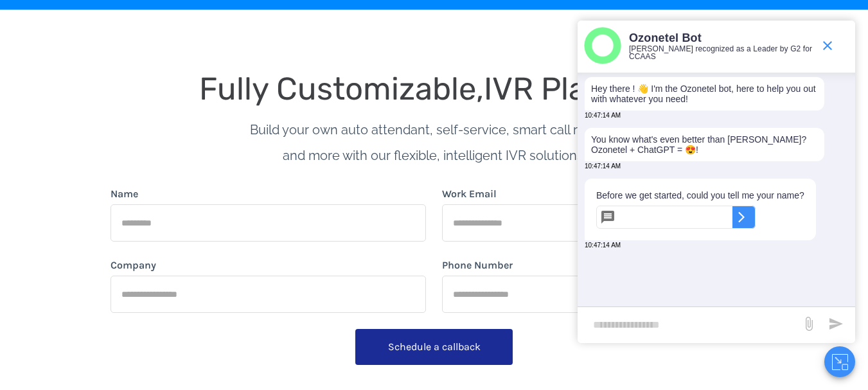  Describe the element at coordinates (704, 94) in the screenshot. I see `p: Hey there ! 👋 I'm the Ozonetel bot, here to help you out with whatever you need!` at that location.